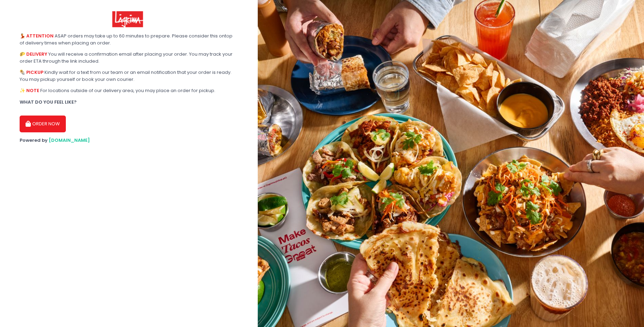 Image resolution: width=644 pixels, height=327 pixels. I want to click on div: ASAP orders may take up to 60 minutes to prepare. Please consider this ontop of delivery times wh..., so click(129, 39).